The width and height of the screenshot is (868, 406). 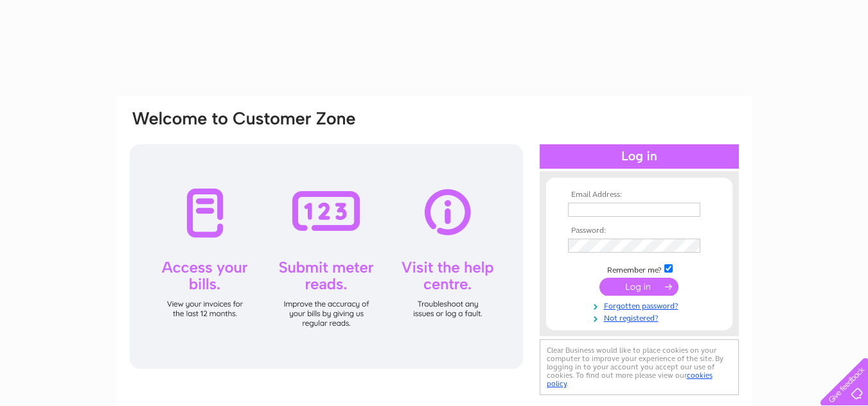 I want to click on a: Forgotten password?, so click(x=641, y=304).